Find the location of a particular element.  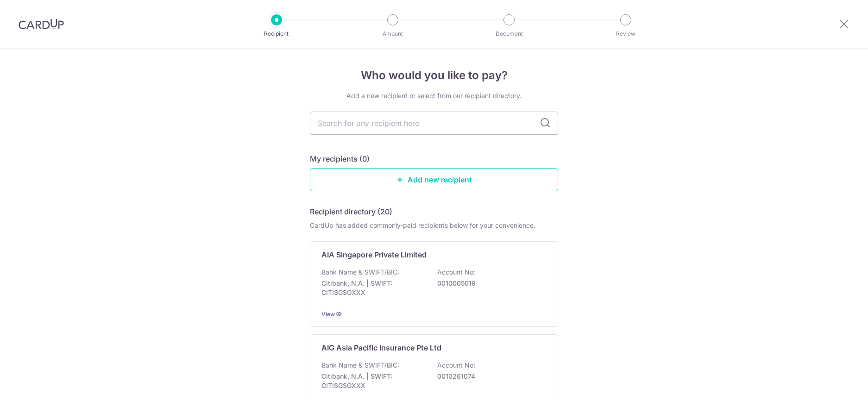

a: Add new recipient is located at coordinates (434, 180).